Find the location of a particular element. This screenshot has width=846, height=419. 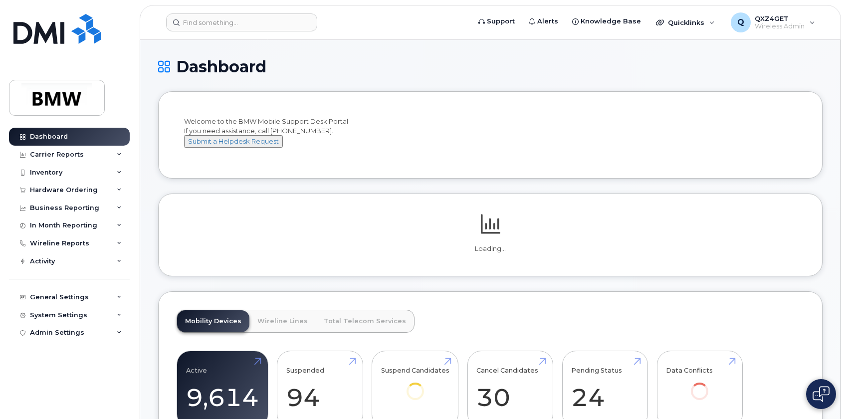

button: Submit a Helpdesk Request is located at coordinates (233, 141).